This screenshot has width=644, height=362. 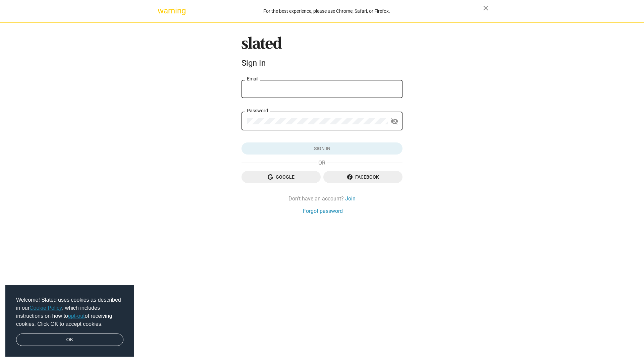 What do you see at coordinates (395, 122) in the screenshot?
I see `button: Show password` at bounding box center [395, 122].